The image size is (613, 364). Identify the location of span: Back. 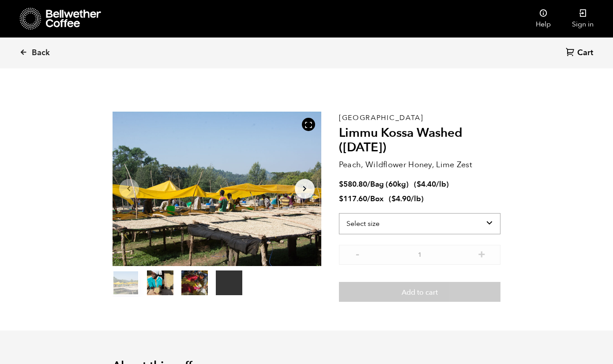
(40, 53).